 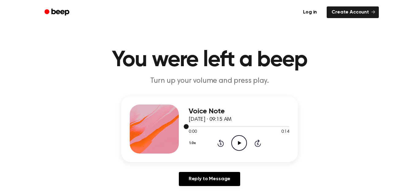 What do you see at coordinates (239, 111) in the screenshot?
I see `h3: Voice Note` at bounding box center [239, 111].